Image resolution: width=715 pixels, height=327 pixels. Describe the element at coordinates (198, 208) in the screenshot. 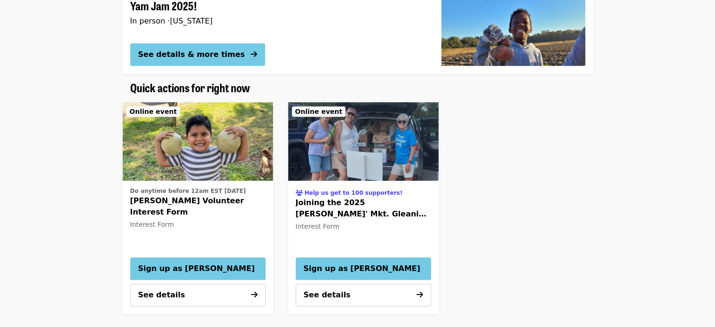

I see `a: See details for "SoSA Volunteer Interest Form"` at that location.